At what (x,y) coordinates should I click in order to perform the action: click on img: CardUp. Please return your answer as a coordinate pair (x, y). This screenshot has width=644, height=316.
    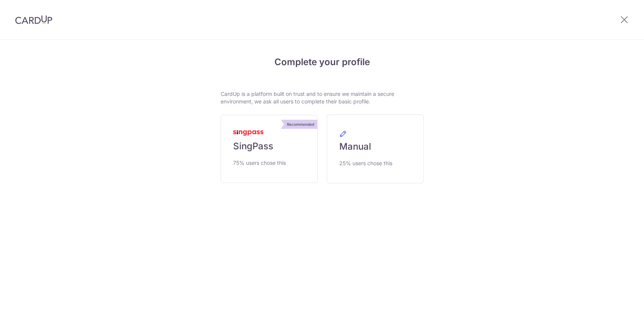
    Looking at the image, I should click on (34, 20).